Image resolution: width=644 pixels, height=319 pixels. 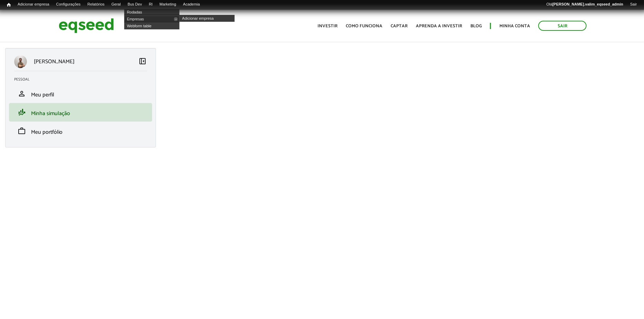 I want to click on li: Meu portfólio, so click(x=81, y=131).